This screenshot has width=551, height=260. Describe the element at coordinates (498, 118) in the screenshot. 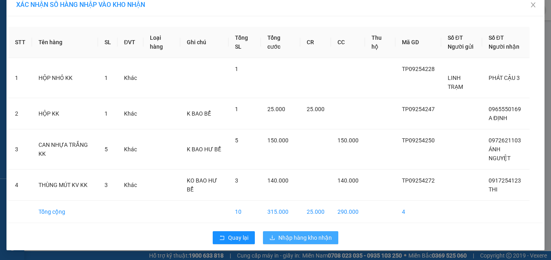

I see `span: A ĐỊNH` at that location.